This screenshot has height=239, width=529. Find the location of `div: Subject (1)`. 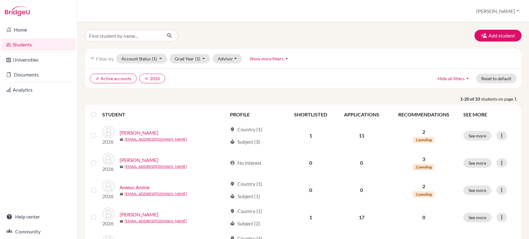

div: Subject (1) is located at coordinates (245, 197).